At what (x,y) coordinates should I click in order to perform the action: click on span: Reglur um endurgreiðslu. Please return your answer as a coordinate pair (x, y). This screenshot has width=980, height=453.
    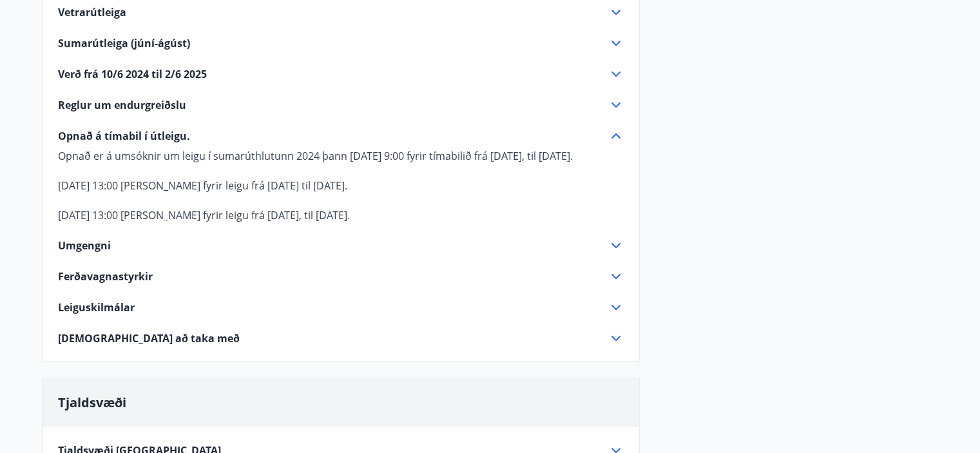
    Looking at the image, I should click on (122, 105).